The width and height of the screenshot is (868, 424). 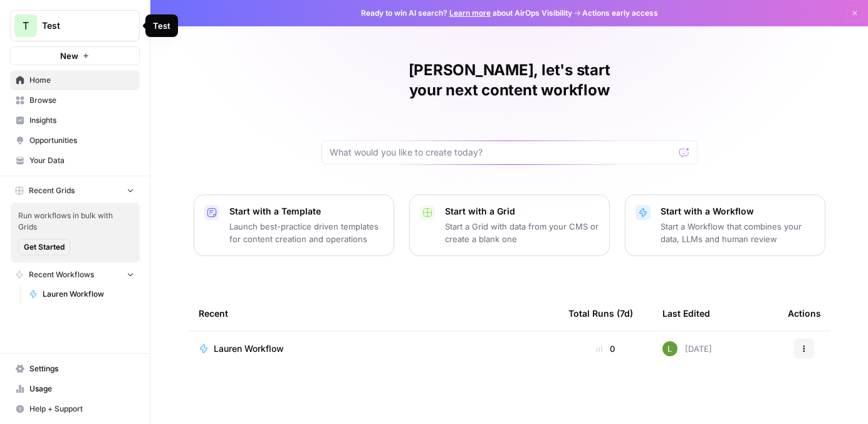 What do you see at coordinates (294, 225) in the screenshot?
I see `button: Start with a TemplateLaunch best-practice driven templates for content creation and operations` at bounding box center [294, 225].